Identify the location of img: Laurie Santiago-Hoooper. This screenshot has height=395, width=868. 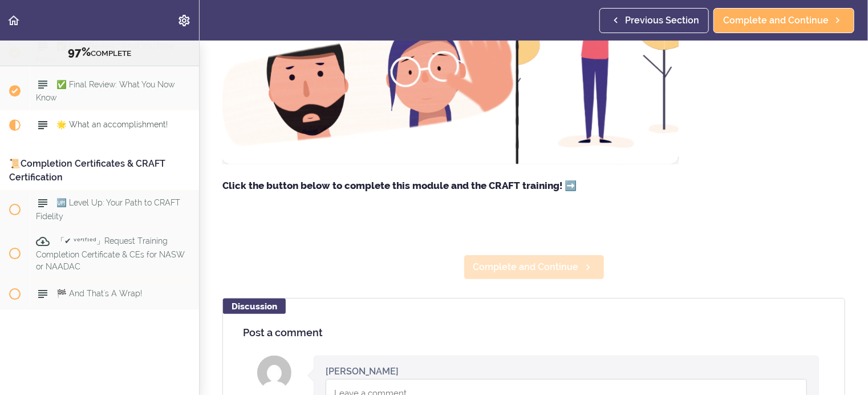
(274, 373).